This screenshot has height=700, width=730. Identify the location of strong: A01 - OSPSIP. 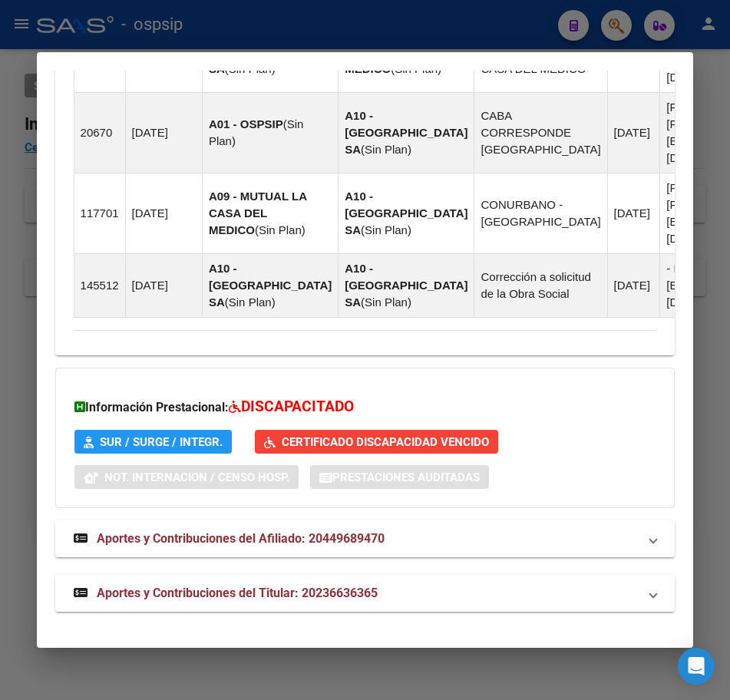
(246, 123).